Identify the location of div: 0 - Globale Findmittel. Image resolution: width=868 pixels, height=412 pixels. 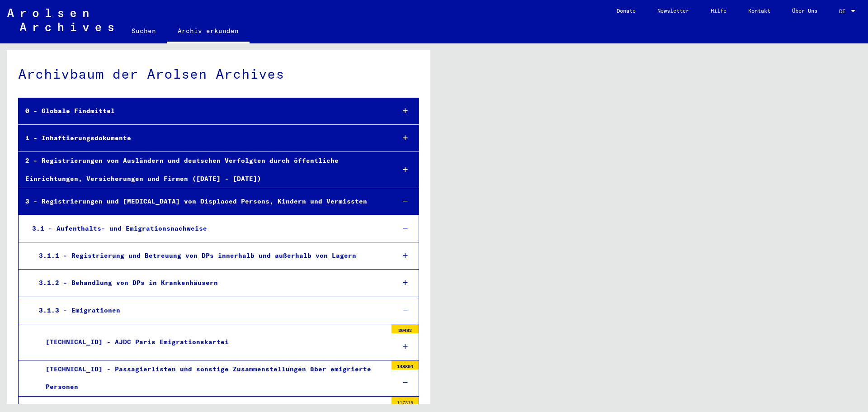
(203, 111).